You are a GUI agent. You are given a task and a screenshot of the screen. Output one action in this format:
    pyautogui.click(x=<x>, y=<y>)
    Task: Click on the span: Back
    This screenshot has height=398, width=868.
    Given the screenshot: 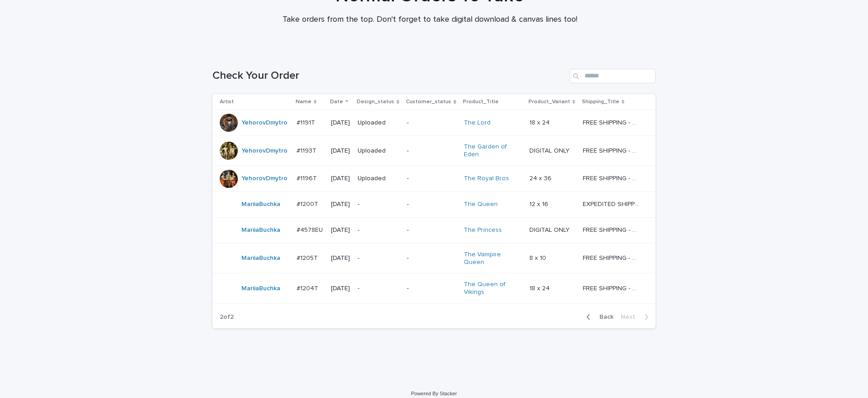 What is the action you would take?
    pyautogui.click(x=603, y=317)
    